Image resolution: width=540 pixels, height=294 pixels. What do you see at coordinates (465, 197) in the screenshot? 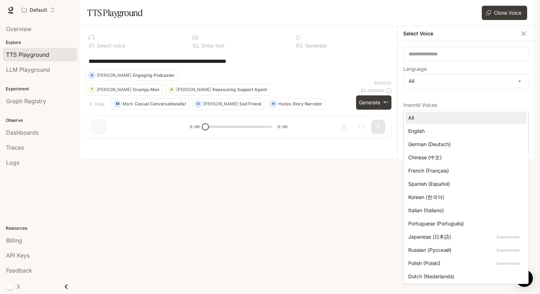
I see `div: Korean (한국어)` at bounding box center [465, 197].